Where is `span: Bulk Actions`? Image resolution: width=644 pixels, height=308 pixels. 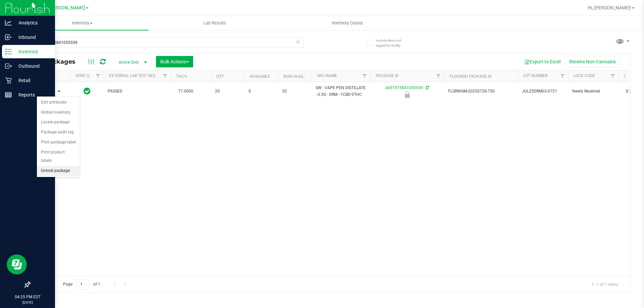
span: Bulk Actions is located at coordinates (175, 61).